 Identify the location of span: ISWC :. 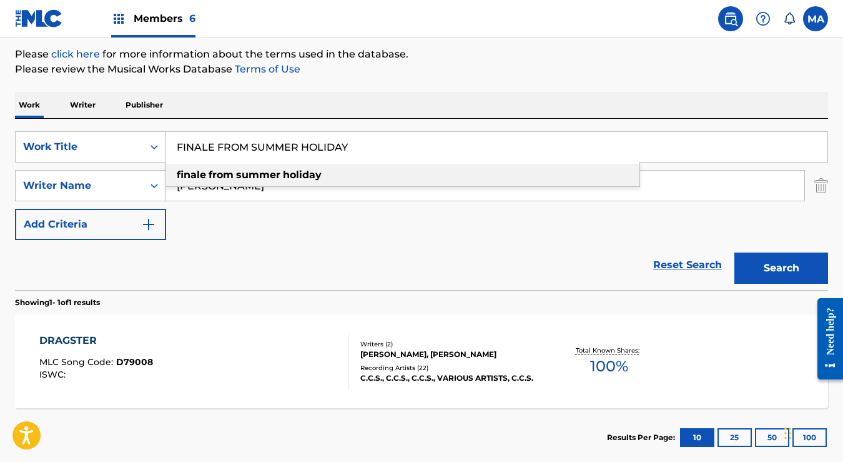
(54, 374).